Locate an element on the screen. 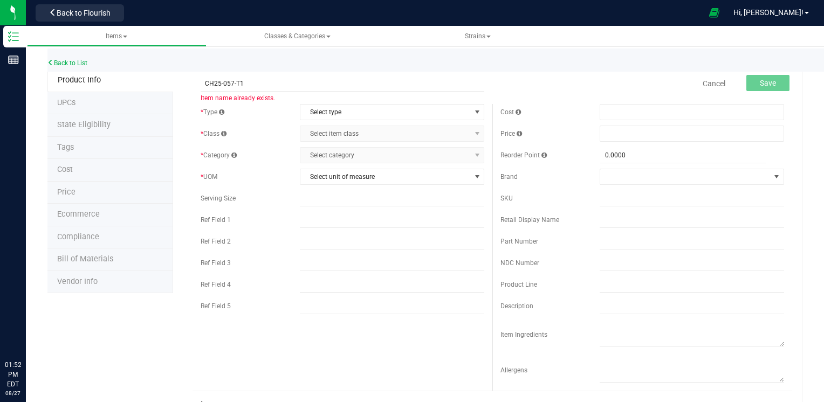  span: UOM is located at coordinates (209, 177).